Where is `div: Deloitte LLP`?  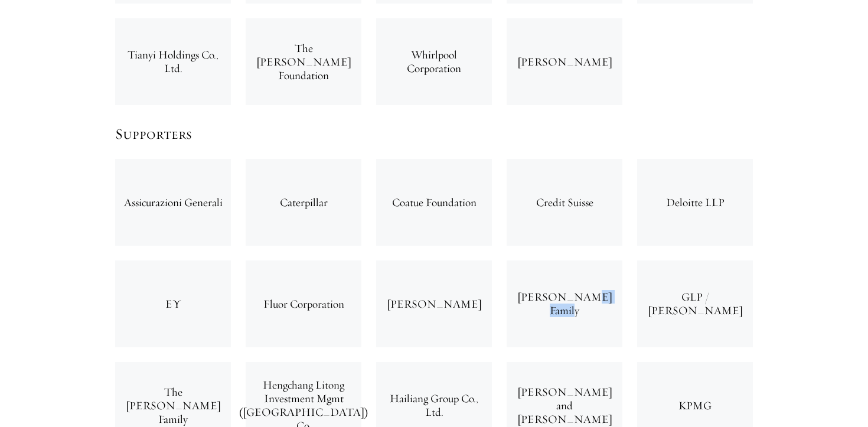
div: Deloitte LLP is located at coordinates (695, 202).